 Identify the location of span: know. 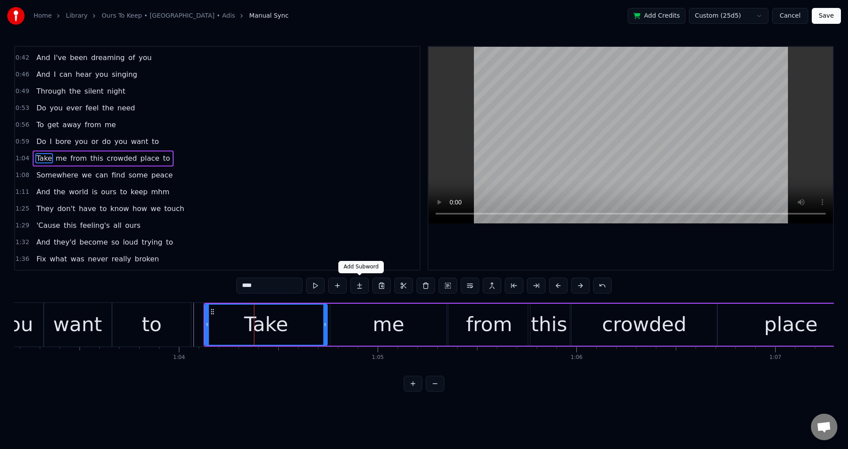
(120, 208).